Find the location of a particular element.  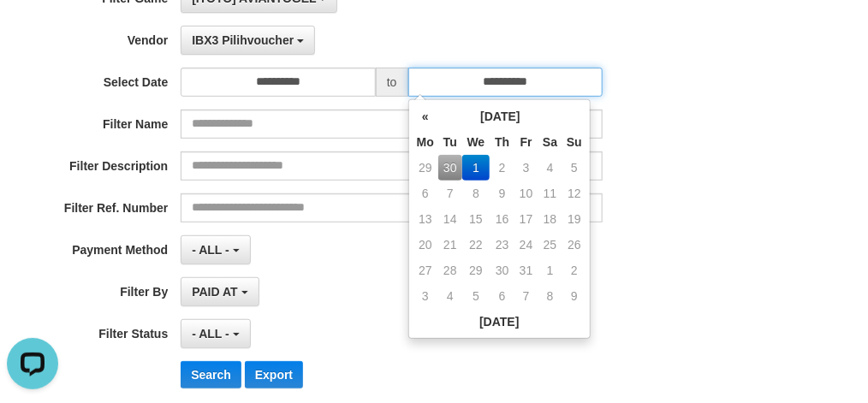

button: IBX3 Pilihvoucher is located at coordinates (248, 40).